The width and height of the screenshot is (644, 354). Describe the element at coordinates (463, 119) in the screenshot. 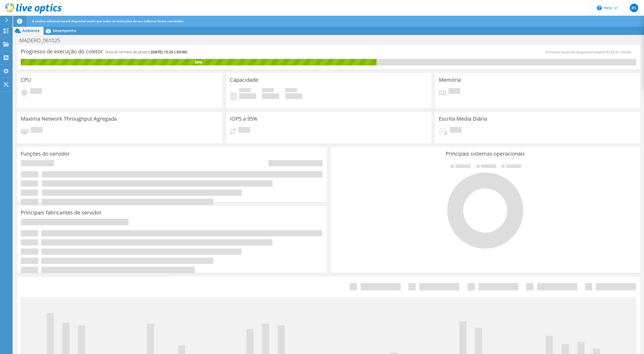

I see `h3: Escrita Média Diária` at that location.